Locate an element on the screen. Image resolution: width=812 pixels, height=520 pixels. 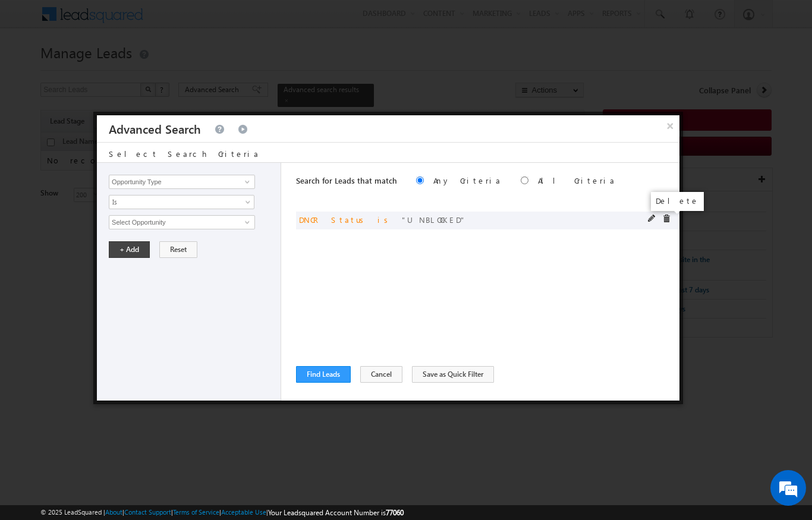
a: Is is located at coordinates (181, 202).